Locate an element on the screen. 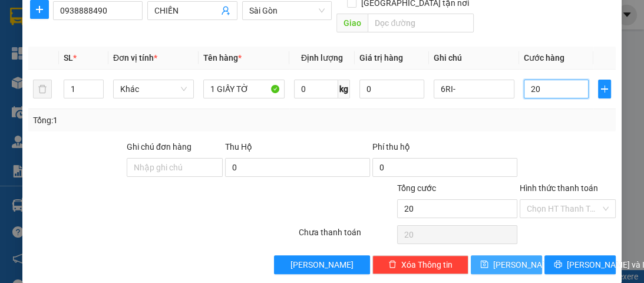 The height and width of the screenshot is (283, 644). span: Xóa Thông tin is located at coordinates (427, 265).